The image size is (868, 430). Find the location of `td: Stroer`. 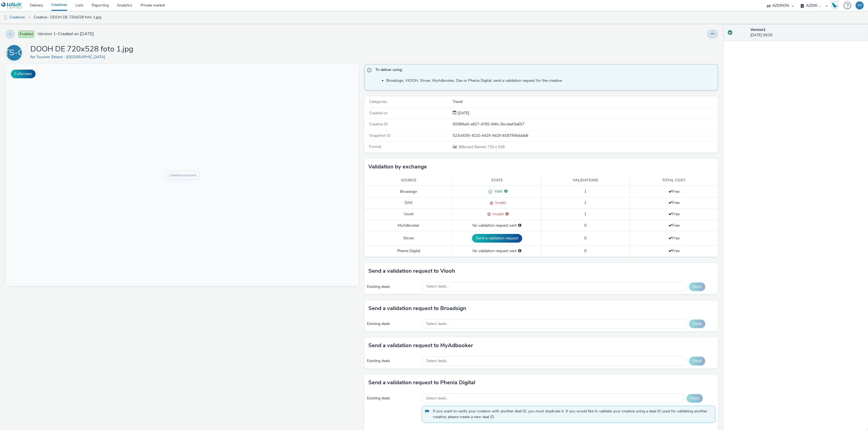

td: Stroer is located at coordinates (408, 238).